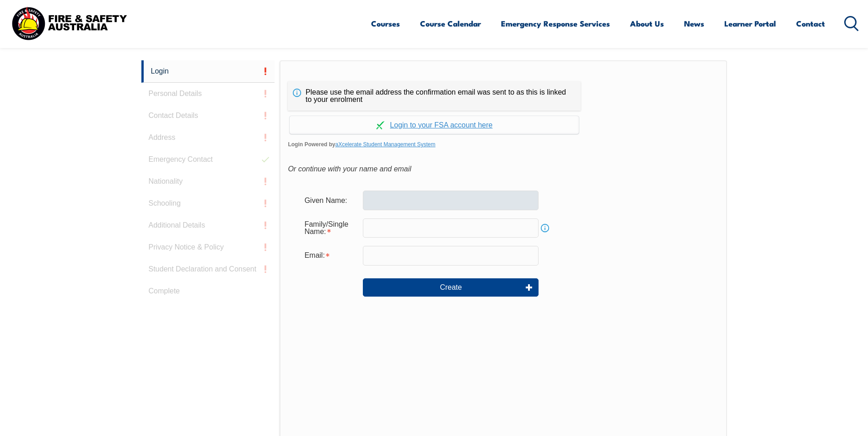 The image size is (868, 436). I want to click on div: Email is required., so click(330, 255).